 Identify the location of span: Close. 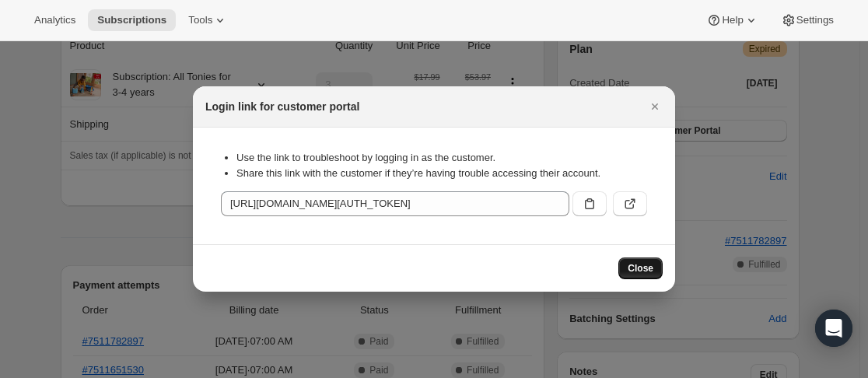
(640, 269).